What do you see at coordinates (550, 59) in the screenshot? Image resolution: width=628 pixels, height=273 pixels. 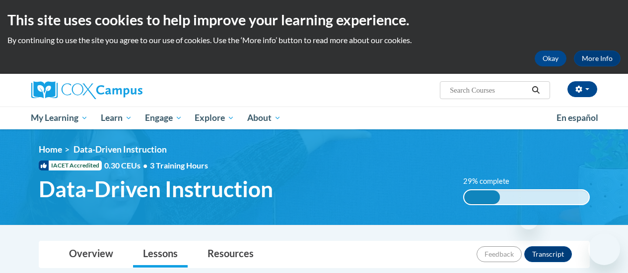 I see `button: Okay` at bounding box center [550, 59].